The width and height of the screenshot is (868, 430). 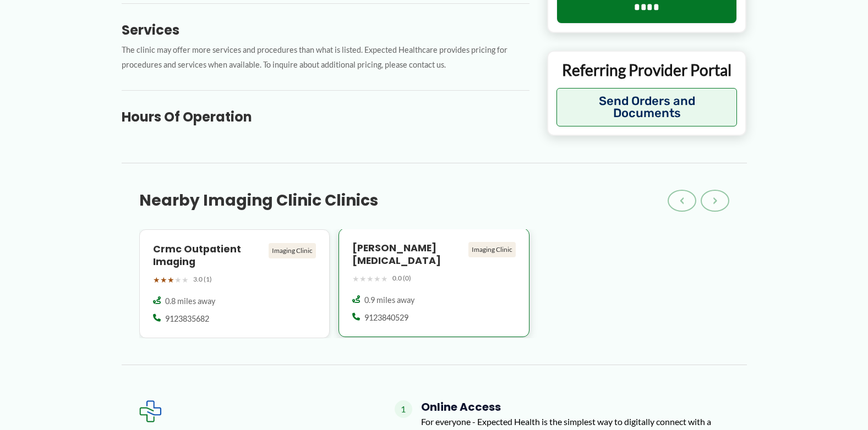 What do you see at coordinates (389, 300) in the screenshot?
I see `span: 0.9 miles away` at bounding box center [389, 300].